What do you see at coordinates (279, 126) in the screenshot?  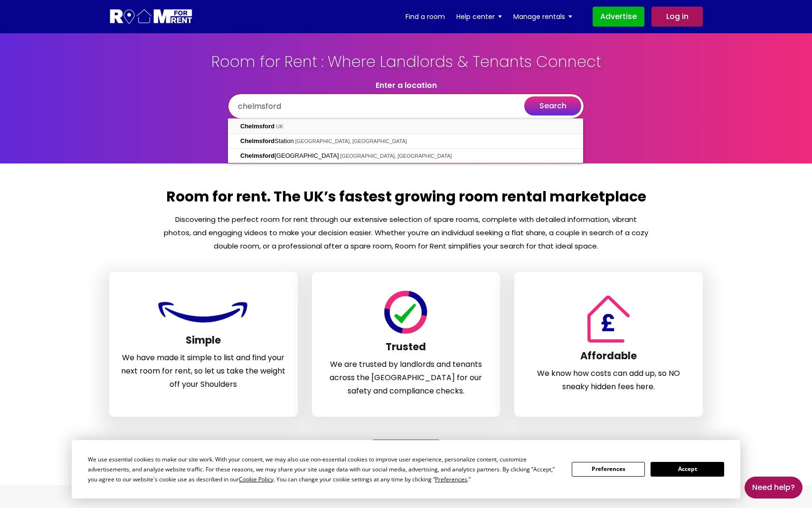 I see `span: UK` at bounding box center [279, 126].